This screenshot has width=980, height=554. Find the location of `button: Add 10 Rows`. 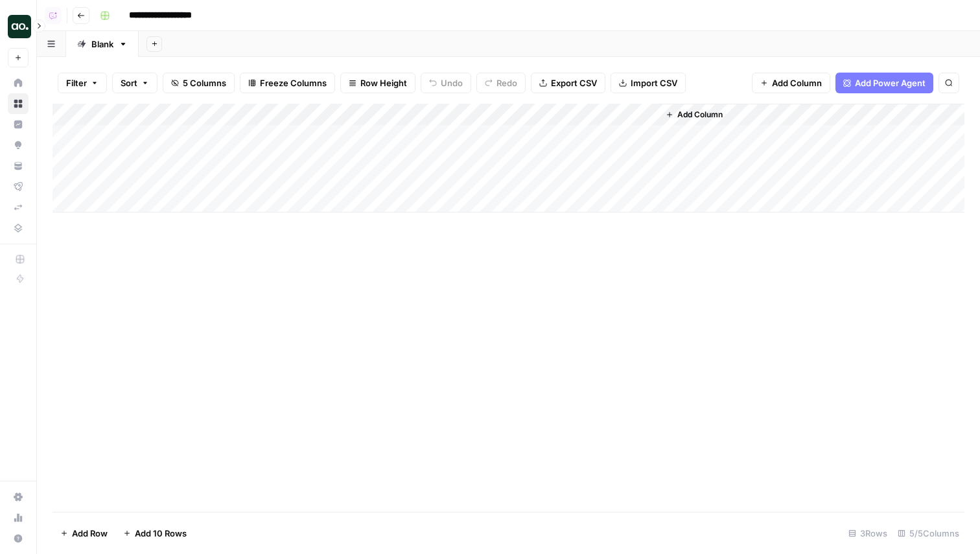

button: Add 10 Rows is located at coordinates (155, 534).